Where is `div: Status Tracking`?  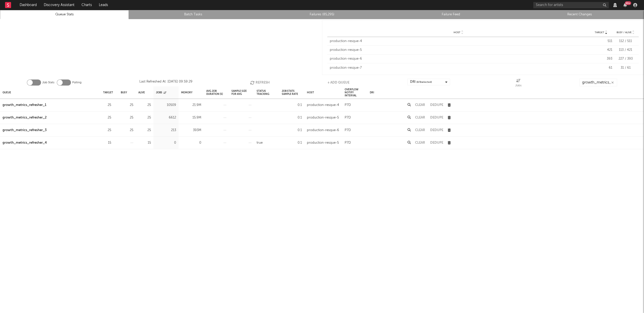
div: Status Tracking is located at coordinates (267, 92).